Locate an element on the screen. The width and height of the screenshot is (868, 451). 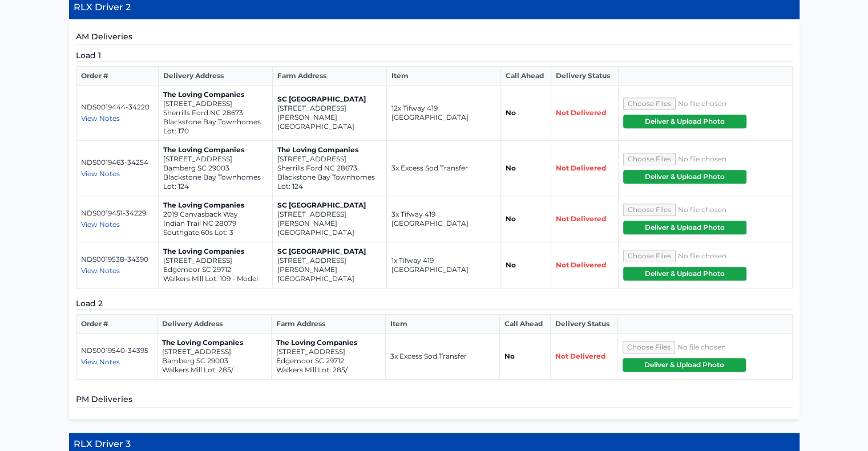
h5: Load 2 is located at coordinates (434, 303).